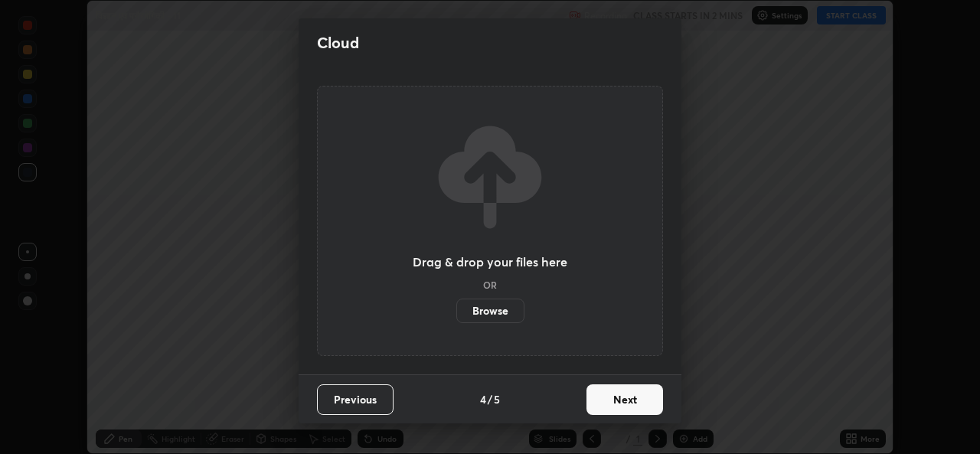 Image resolution: width=980 pixels, height=454 pixels. Describe the element at coordinates (490, 284) in the screenshot. I see `h5: OR` at that location.